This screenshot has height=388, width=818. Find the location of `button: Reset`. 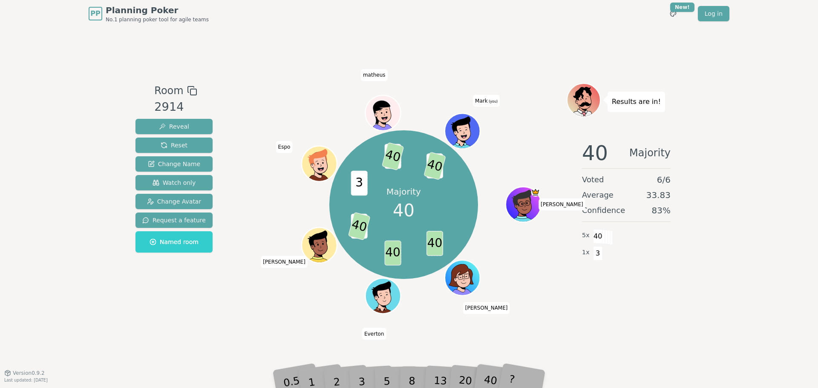

button: Reset is located at coordinates (174, 145).